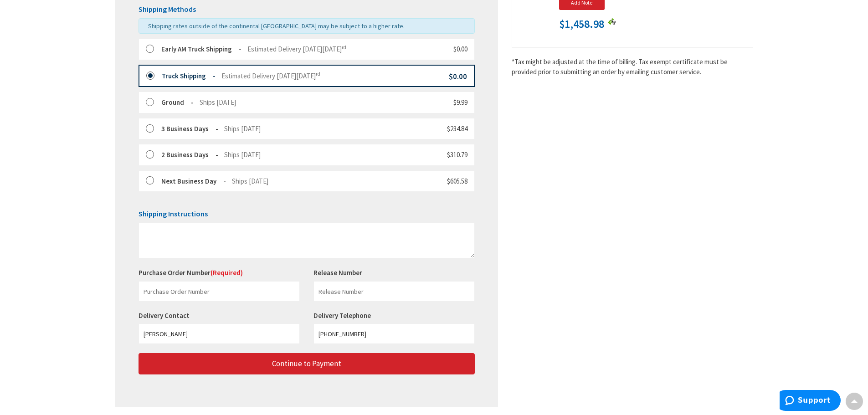  I want to click on strong: Ground, so click(178, 102).